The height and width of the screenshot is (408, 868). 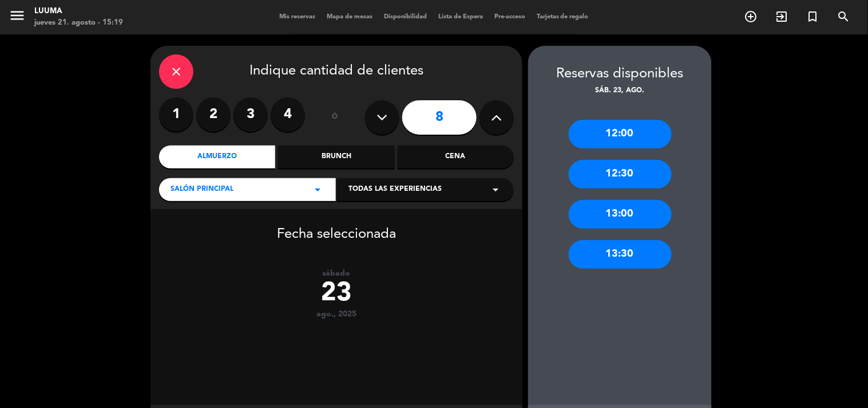 I want to click on div: 13:00, so click(x=621, y=214).